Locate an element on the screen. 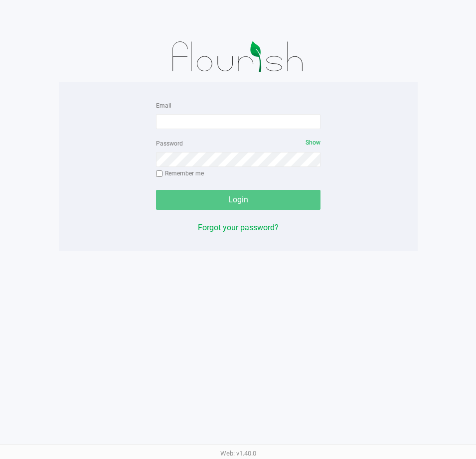 This screenshot has width=476, height=459. span: Show is located at coordinates (313, 142).